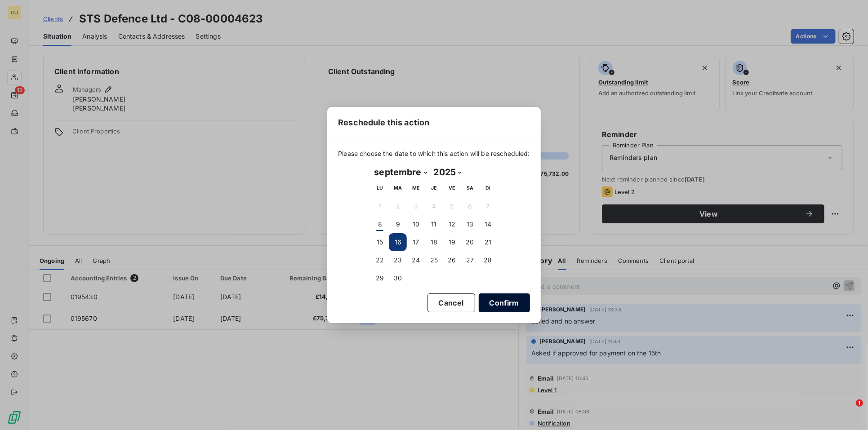  I want to click on button: 28, so click(487, 260).